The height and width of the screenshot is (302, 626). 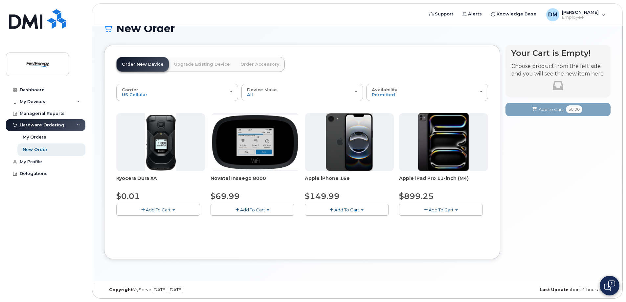 I want to click on span: Carrier, so click(x=130, y=90).